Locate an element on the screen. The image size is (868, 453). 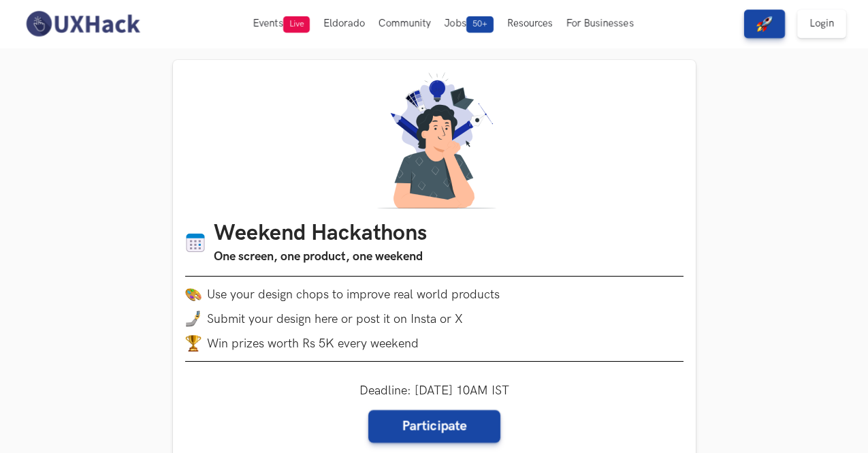
h3: One screen, one product, one weekend is located at coordinates (320, 256).